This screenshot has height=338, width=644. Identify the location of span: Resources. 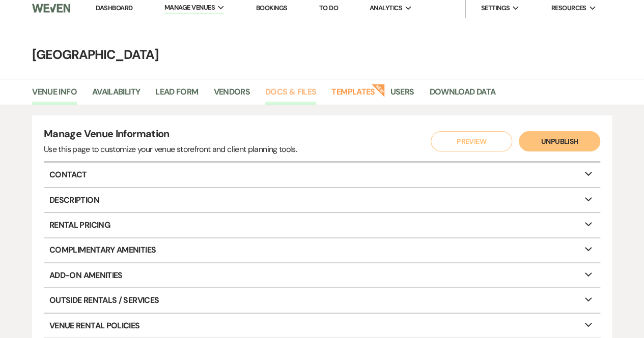
(568, 8).